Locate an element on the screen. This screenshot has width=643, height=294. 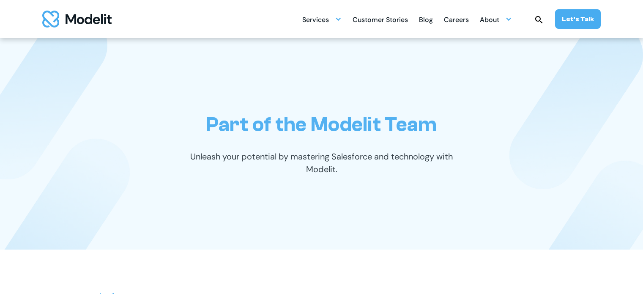
div: Customer Stories is located at coordinates (380, 20).